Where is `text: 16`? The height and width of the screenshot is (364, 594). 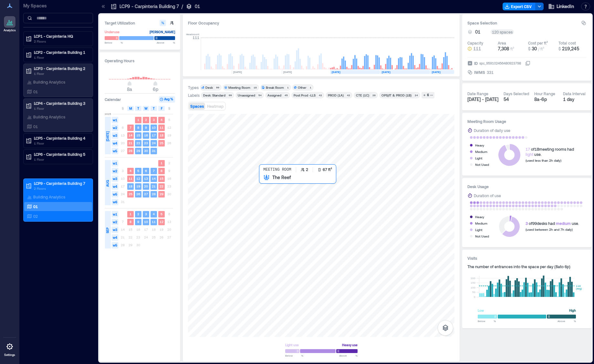
text: 16 is located at coordinates (146, 135).